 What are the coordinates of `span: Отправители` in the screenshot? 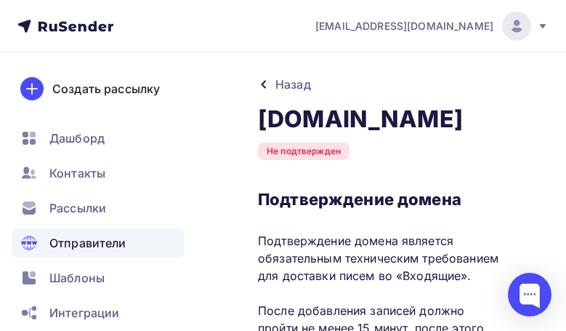 It's located at (88, 243).